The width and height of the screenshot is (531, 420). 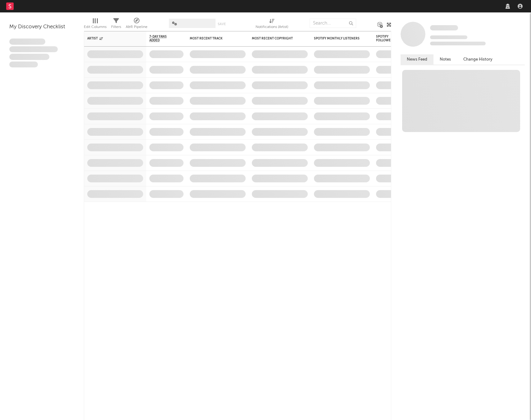 What do you see at coordinates (24, 65) in the screenshot?
I see `span: Aliquam viverra` at bounding box center [24, 65].